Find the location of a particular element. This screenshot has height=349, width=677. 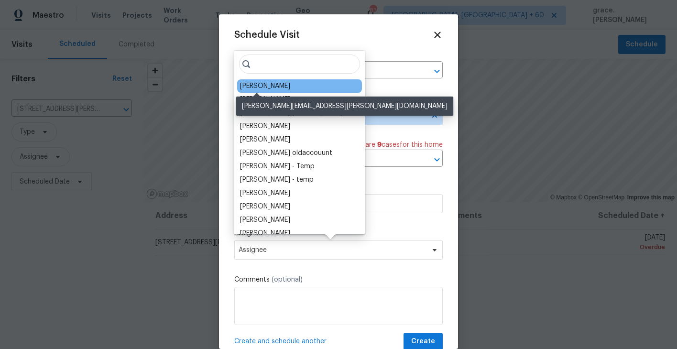

span: 9 is located at coordinates (379, 145).